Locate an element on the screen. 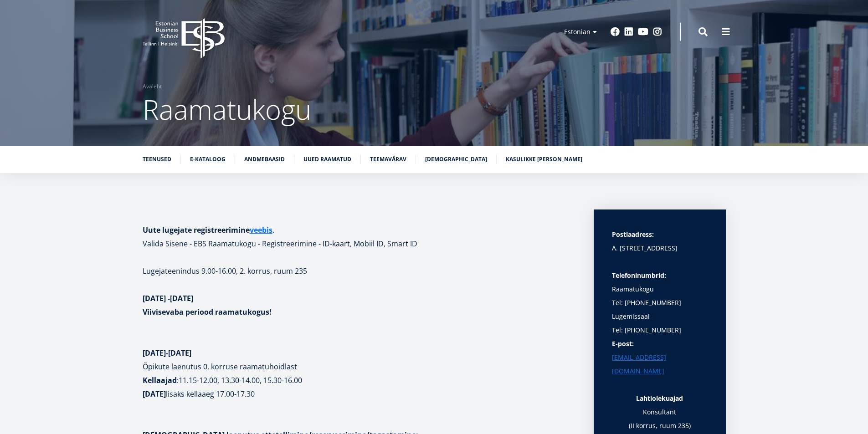 The height and width of the screenshot is (434, 868). a: Facebook is located at coordinates (615, 32).